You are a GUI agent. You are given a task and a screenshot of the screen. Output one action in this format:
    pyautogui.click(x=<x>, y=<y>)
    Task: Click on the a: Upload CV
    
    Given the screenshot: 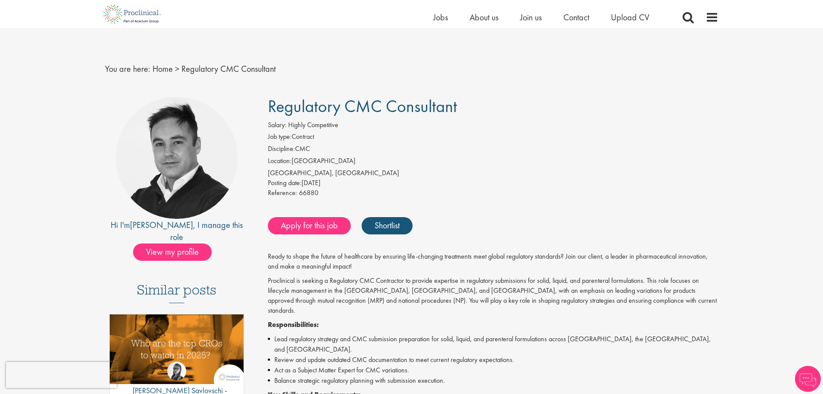 What is the action you would take?
    pyautogui.click(x=630, y=17)
    